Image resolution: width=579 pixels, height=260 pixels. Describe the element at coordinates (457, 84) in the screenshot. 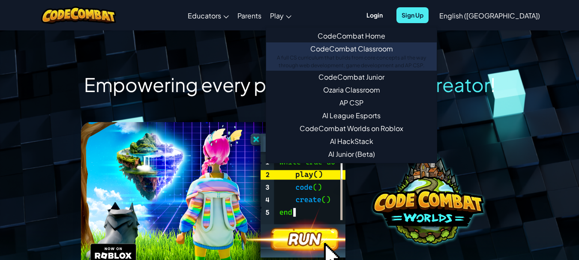

I see `span: creator` at that location.